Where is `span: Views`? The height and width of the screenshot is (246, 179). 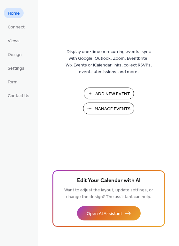 span: Views is located at coordinates (13, 41).